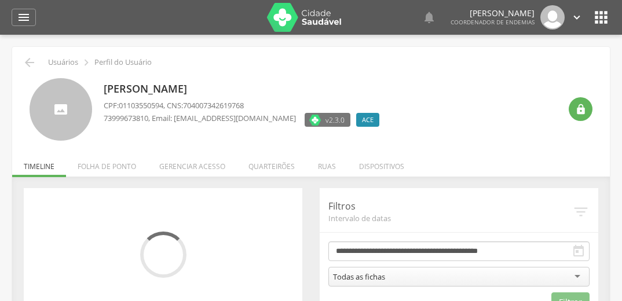  Describe the element at coordinates (126, 118) in the screenshot. I see `span: 73999673810` at that location.